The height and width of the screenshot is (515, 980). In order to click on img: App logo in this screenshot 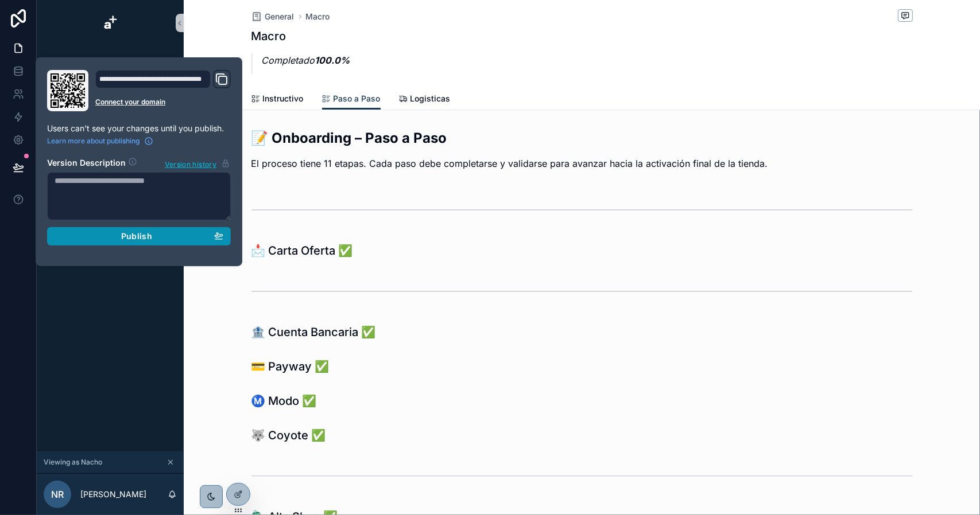, I will do `click(110, 23)`.